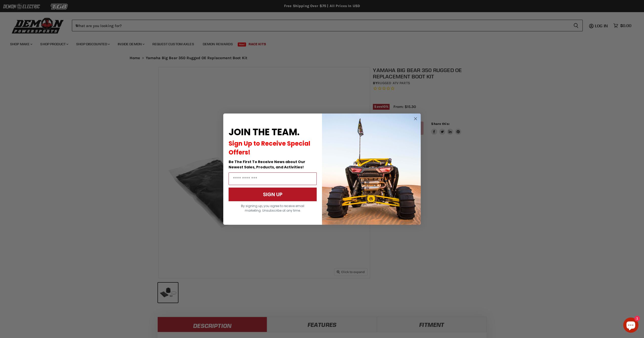 This screenshot has height=338, width=644. What do you see at coordinates (631, 325) in the screenshot?
I see `inbox-online-store-chat: Shopify online store chat` at bounding box center [631, 325].